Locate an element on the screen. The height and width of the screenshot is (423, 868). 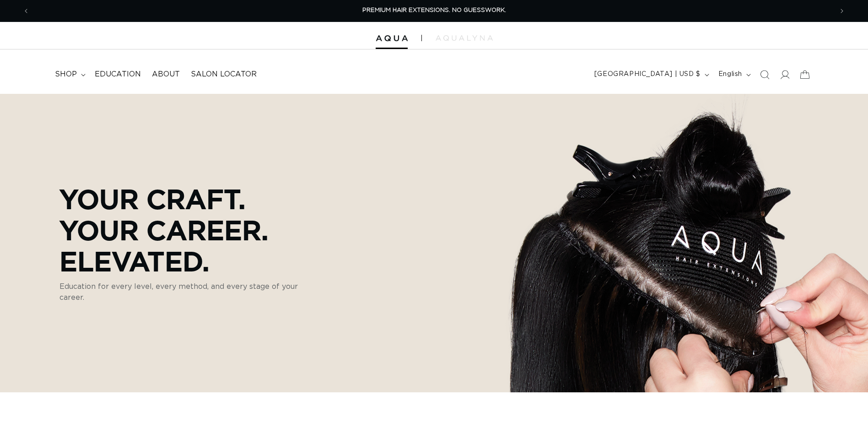
img: aqualyna.com is located at coordinates (464, 38).